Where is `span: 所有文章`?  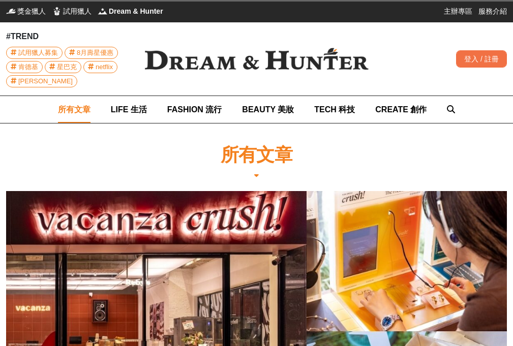 span: 所有文章 is located at coordinates (74, 109).